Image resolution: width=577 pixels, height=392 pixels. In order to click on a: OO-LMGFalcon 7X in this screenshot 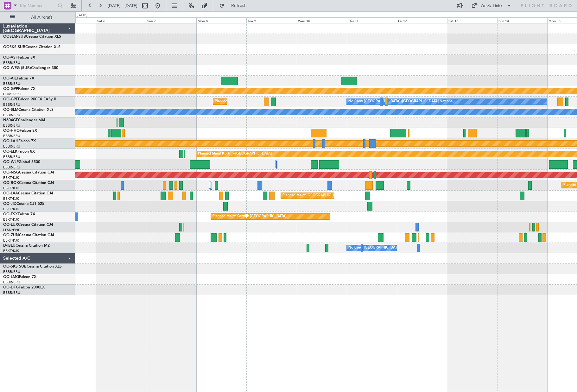, I will do `click(19, 277)`.